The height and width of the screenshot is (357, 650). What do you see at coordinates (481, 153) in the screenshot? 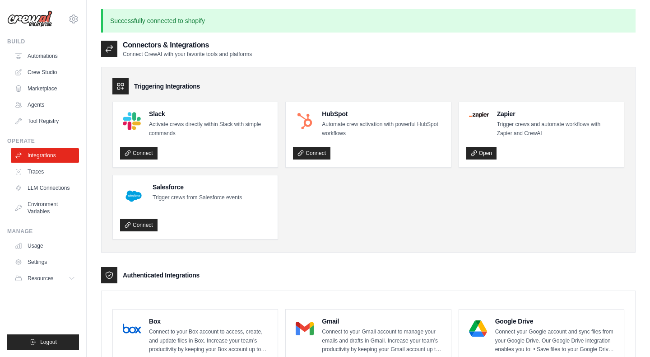
I see `a: Open` at bounding box center [481, 153].